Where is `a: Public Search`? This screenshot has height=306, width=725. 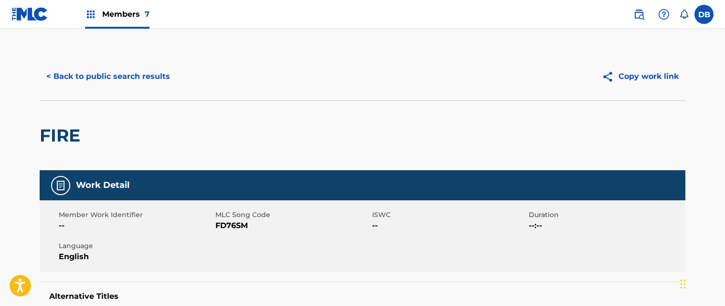 a: Public Search is located at coordinates (639, 14).